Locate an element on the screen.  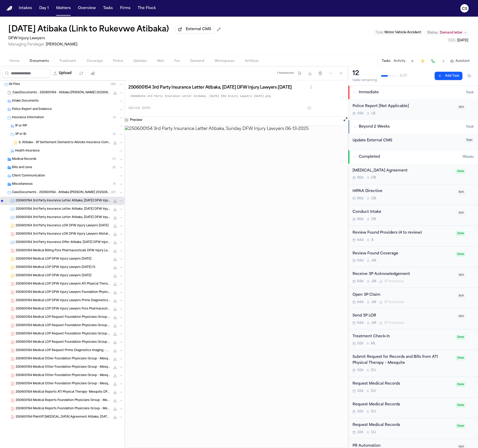
span: 292.3 KB is located at coordinates (134, 108).